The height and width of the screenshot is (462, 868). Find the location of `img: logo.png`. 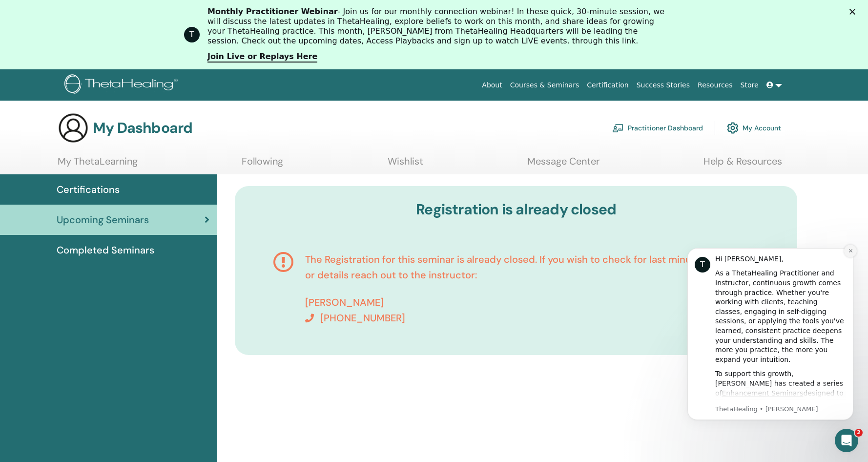

img: logo.png is located at coordinates (122, 85).